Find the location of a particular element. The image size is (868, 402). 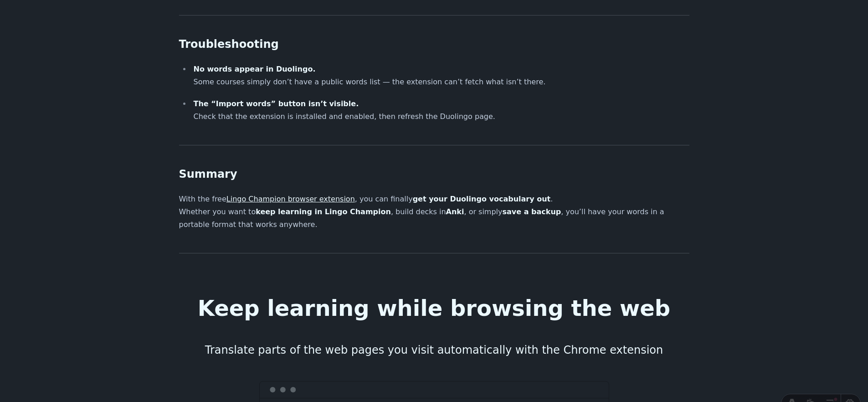

h2: Summary is located at coordinates (434, 175).